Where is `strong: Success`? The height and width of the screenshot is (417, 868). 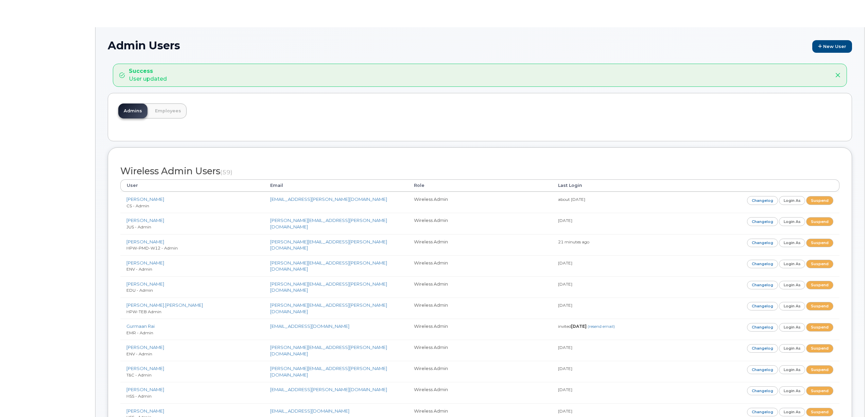 strong: Success is located at coordinates (148, 71).